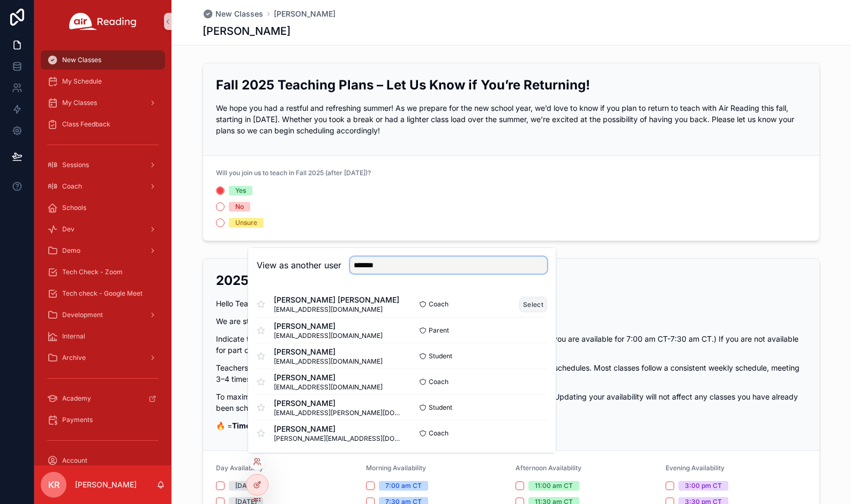  Describe the element at coordinates (703, 486) in the screenshot. I see `div: 3:00 pm CT` at that location.